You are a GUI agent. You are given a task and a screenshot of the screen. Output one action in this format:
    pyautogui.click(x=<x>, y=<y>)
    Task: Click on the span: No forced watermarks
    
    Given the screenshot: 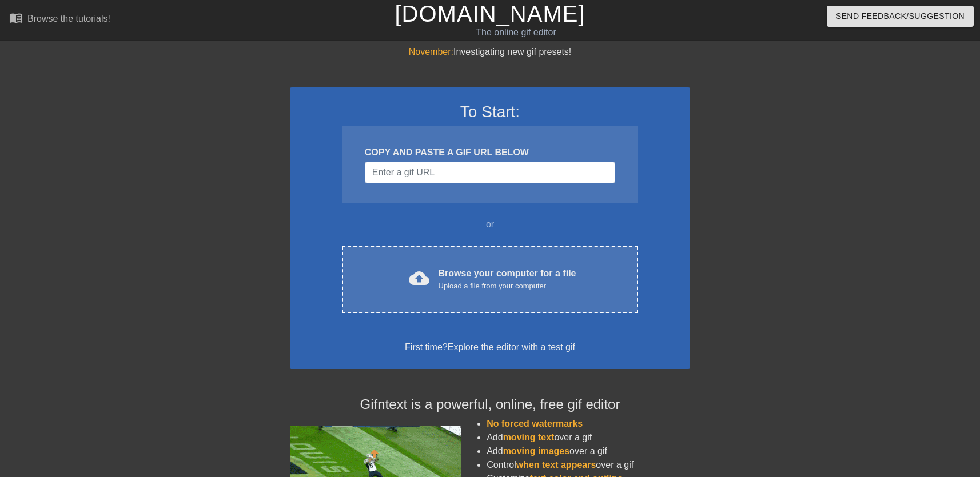 What is the action you would take?
    pyautogui.click(x=535, y=424)
    